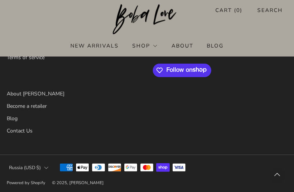 Image resolution: width=294 pixels, height=192 pixels. Describe the element at coordinates (26, 183) in the screenshot. I see `a: Powered by Shopify` at that location.